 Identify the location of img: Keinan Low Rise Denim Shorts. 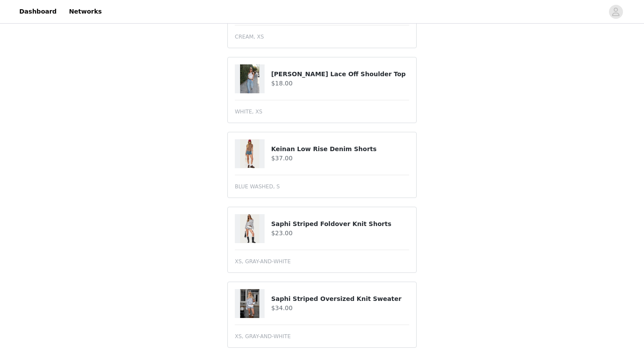
(250, 154).